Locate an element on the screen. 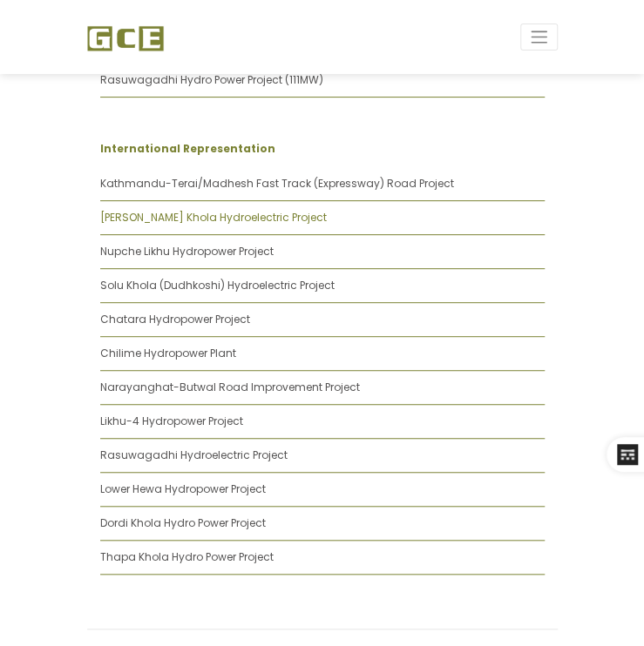 This screenshot has width=644, height=646. a: Chatara Hydropower Project is located at coordinates (175, 319).